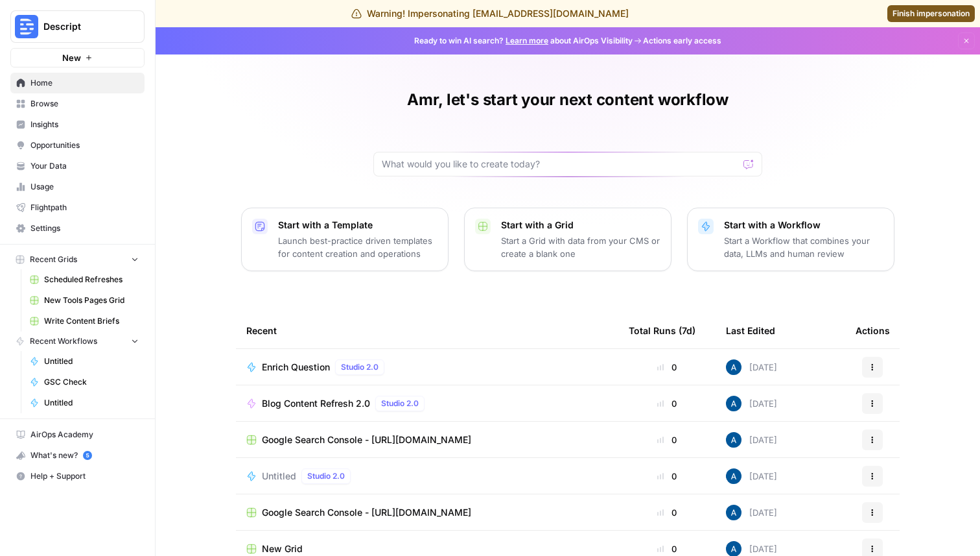 This screenshot has height=556, width=980. Describe the element at coordinates (662, 330) in the screenshot. I see `div: Total Runs (7d)` at that location.